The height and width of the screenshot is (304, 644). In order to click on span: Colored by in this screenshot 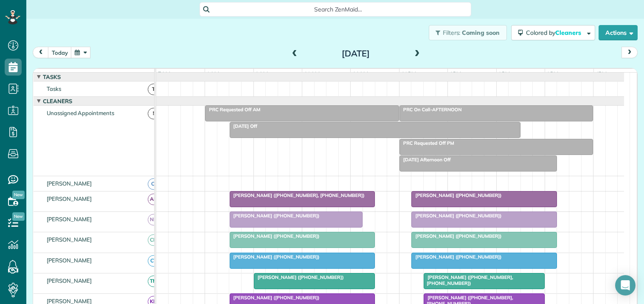, I will do `click(555, 32)`.